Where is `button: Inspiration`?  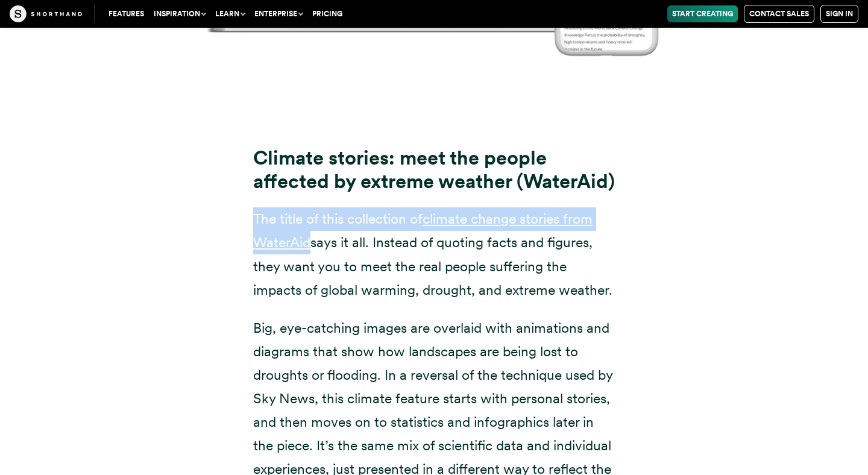
button: Inspiration is located at coordinates (180, 14).